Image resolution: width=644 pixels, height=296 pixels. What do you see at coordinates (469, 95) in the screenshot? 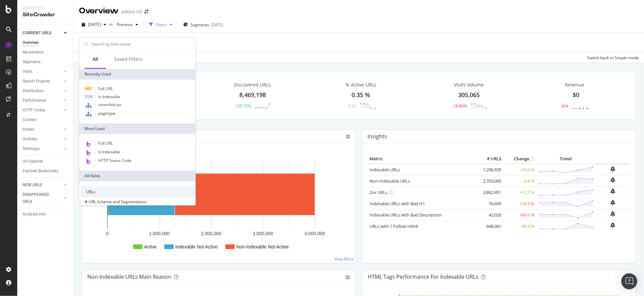
I see `div: 305,065` at bounding box center [469, 95].